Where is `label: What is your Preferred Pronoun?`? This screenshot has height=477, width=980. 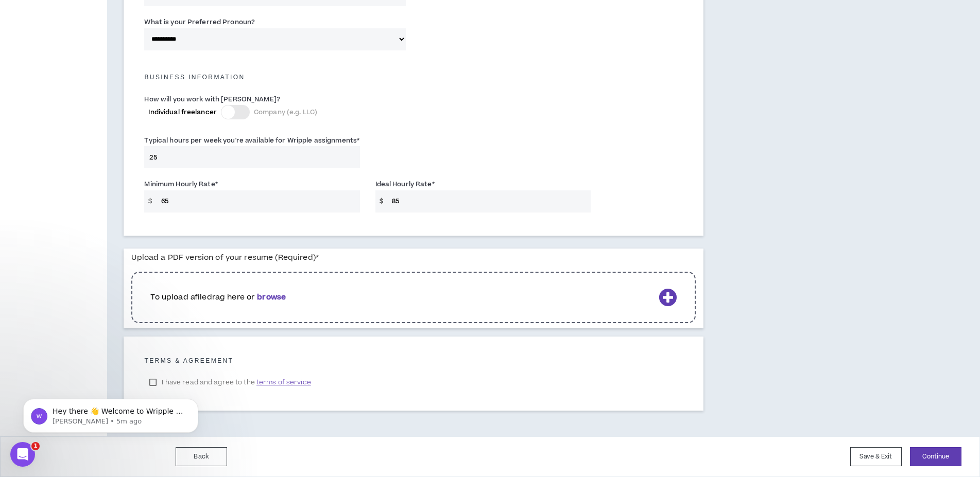
label: What is your Preferred Pronoun? is located at coordinates (200, 23).